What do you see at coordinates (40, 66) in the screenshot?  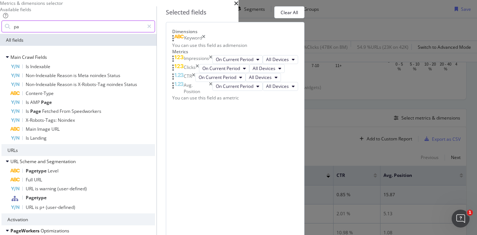 I see `span: Indexable` at bounding box center [40, 66].